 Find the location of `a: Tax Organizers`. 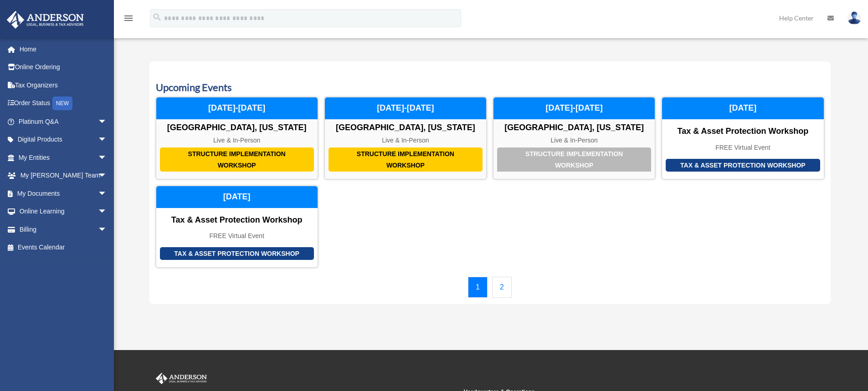

a: Tax Organizers is located at coordinates (63, 85).